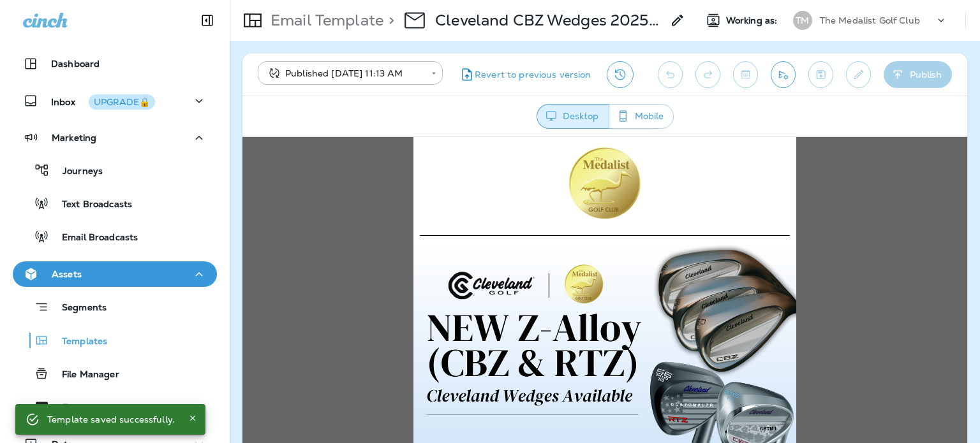 This screenshot has width=980, height=443. What do you see at coordinates (620, 75) in the screenshot?
I see `button: View Changelog` at bounding box center [620, 75].